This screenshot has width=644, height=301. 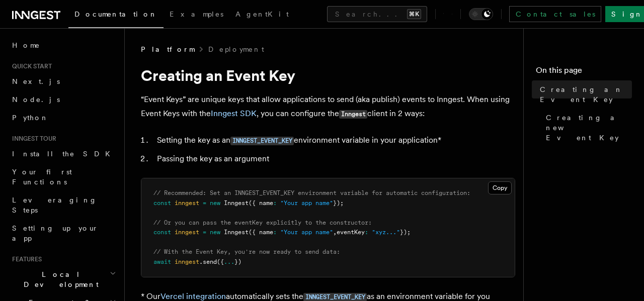 I want to click on a: Next.js, so click(x=63, y=81).